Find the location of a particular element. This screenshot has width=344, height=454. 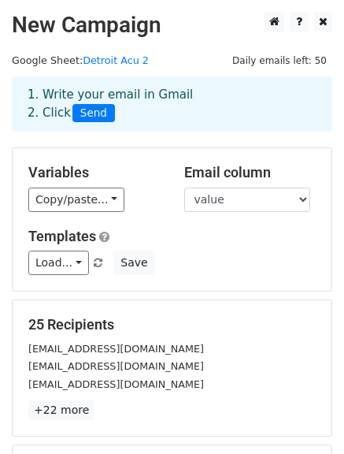

h5: Variables is located at coordinates (95, 173).